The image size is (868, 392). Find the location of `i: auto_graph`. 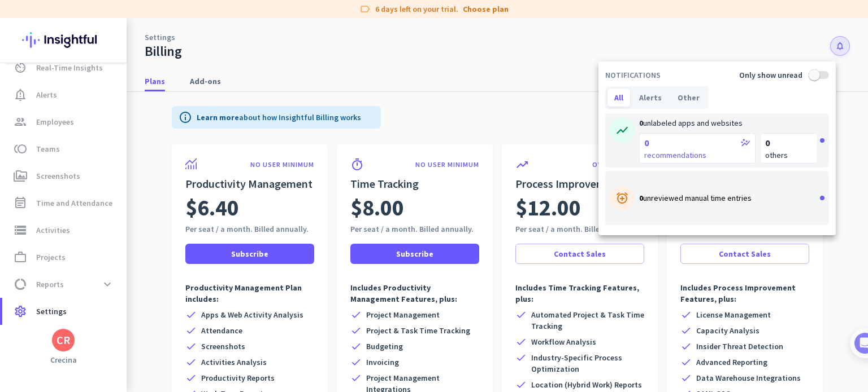

i: auto_graph is located at coordinates (745, 142).